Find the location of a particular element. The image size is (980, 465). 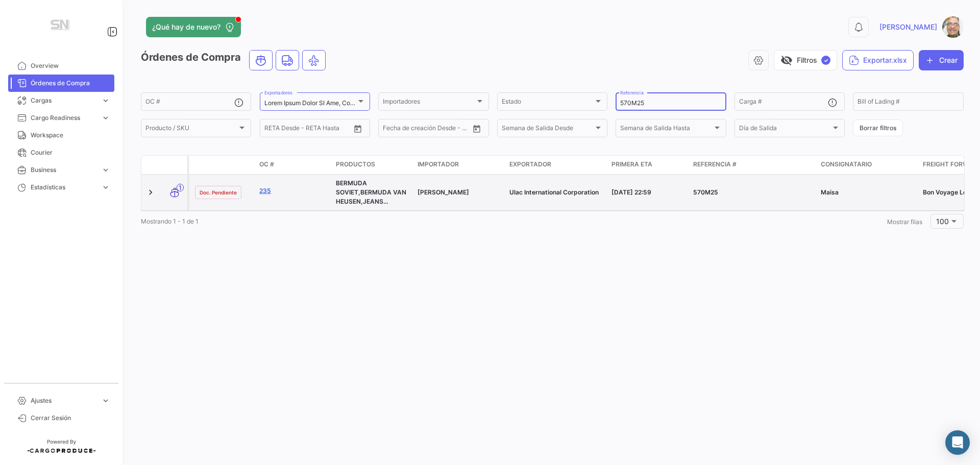

span: Estadísticas is located at coordinates (64, 188).